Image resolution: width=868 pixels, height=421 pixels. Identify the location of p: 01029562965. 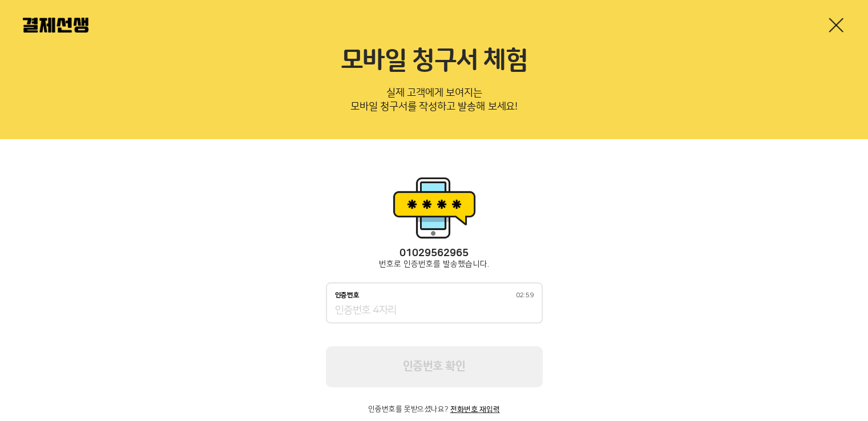
(434, 253).